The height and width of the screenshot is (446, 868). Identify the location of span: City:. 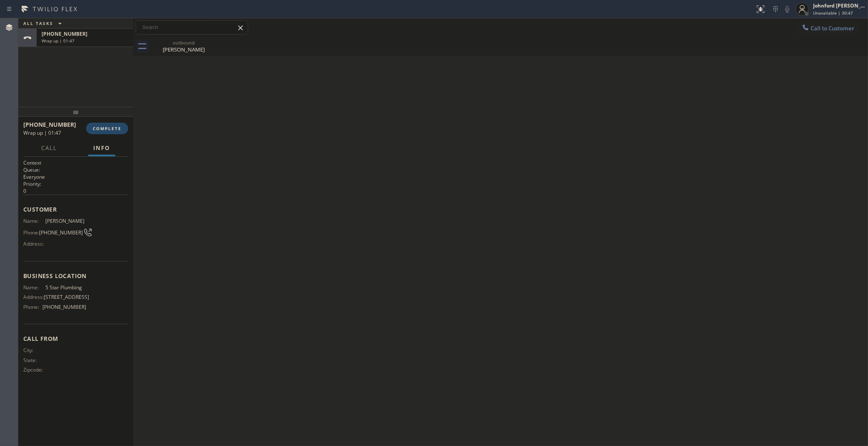
(34, 350).